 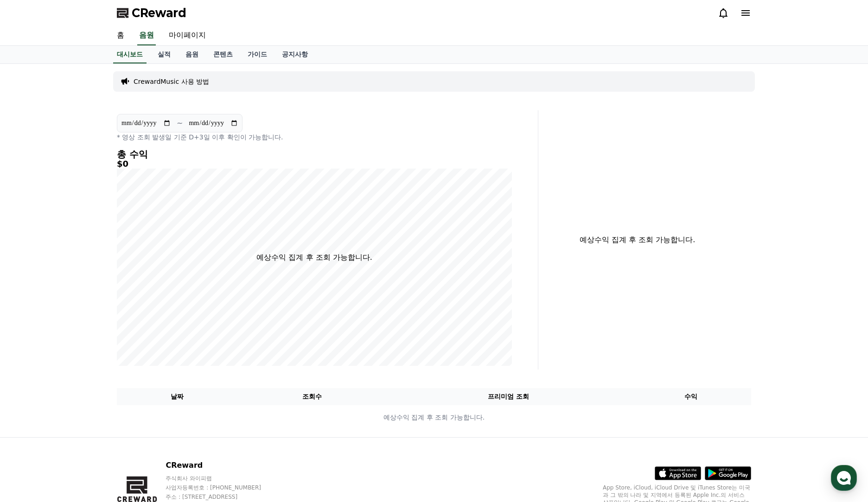 I want to click on h4: 총 수익, so click(x=314, y=154).